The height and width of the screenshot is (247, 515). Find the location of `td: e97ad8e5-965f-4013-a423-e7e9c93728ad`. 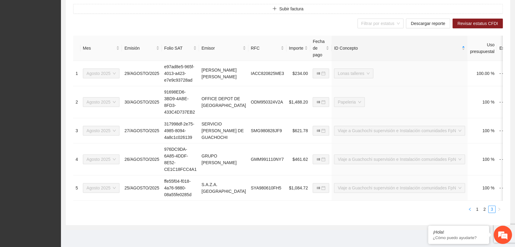

td: e97ad8e5-965f-4013-a423-e7e9c93728ad is located at coordinates (180, 73).